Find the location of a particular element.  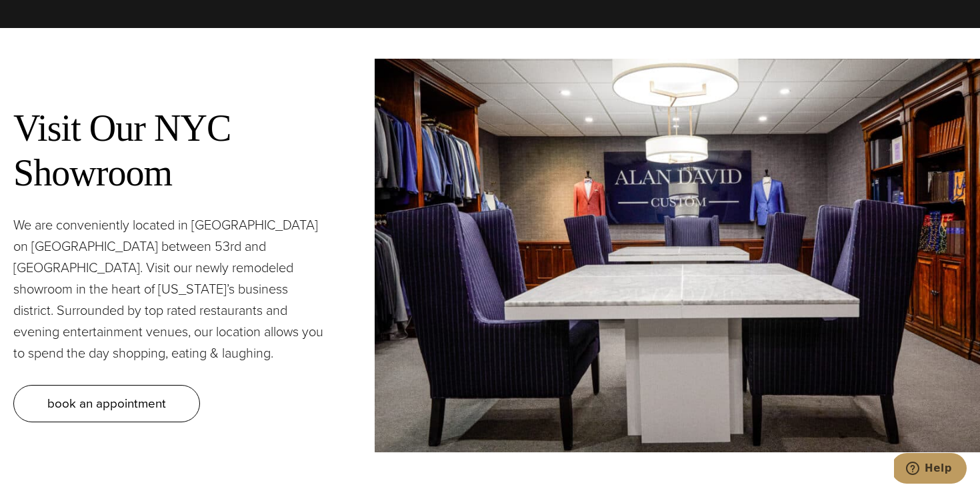

img: Alan David Custom showroom in Manhattan, NYC with marble tables, club chairs and plenty of fabric... is located at coordinates (677, 255).